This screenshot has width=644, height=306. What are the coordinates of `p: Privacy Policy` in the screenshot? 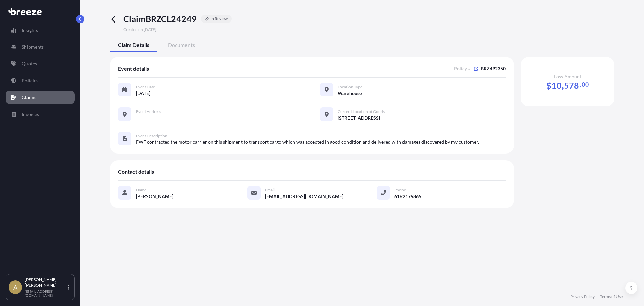 It's located at (582, 296).